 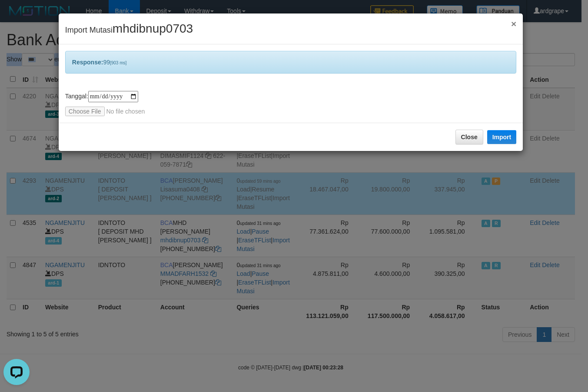 What do you see at coordinates (502, 137) in the screenshot?
I see `button: Import` at bounding box center [502, 137].